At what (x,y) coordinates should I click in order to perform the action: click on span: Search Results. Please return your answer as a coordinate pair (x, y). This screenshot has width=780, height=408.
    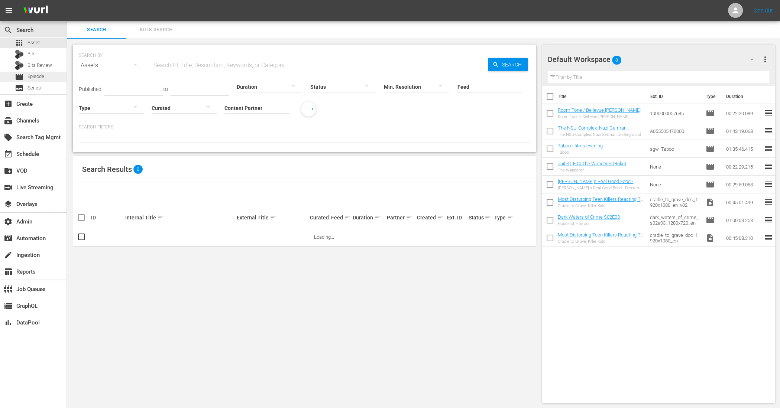
    Looking at the image, I should click on (107, 169).